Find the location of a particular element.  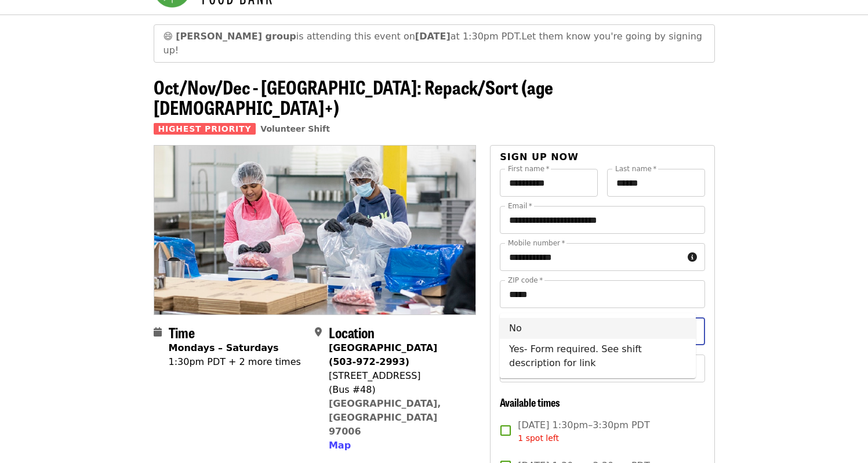

div: 1:30pm PDT + 2 more times is located at coordinates (235, 362).